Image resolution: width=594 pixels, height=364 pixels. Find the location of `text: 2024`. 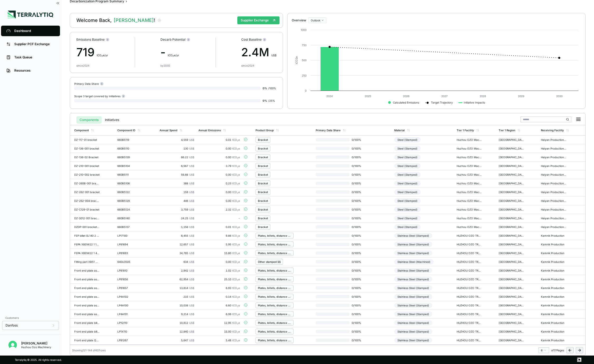

text: 2024 is located at coordinates (329, 96).